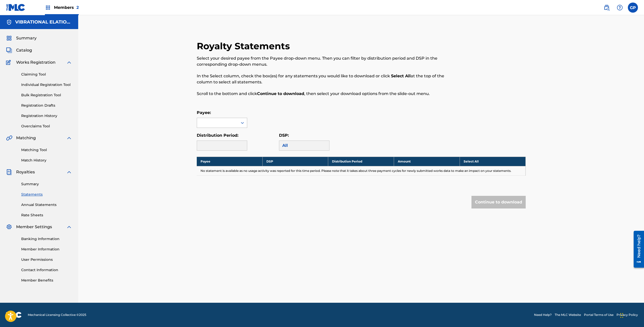 This screenshot has height=327, width=644. What do you see at coordinates (361, 161) in the screenshot?
I see `th: Distribution Period` at bounding box center [361, 161].